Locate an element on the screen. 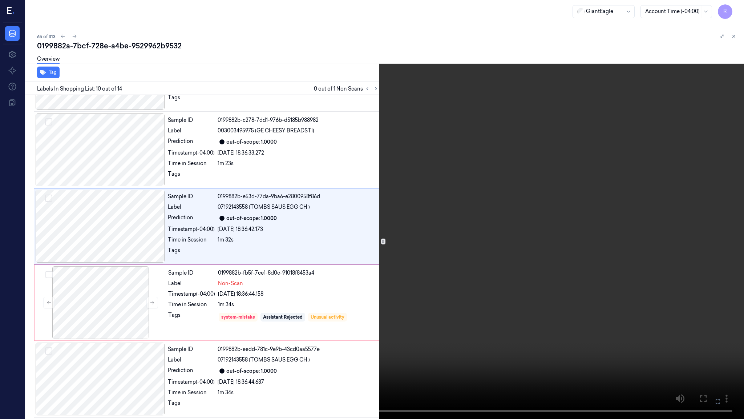 This screenshot has width=744, height=419. a: Overview is located at coordinates (48, 59).